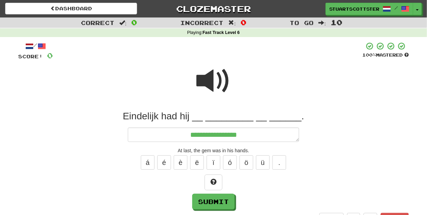 Image resolution: width=427 pixels, height=215 pixels. I want to click on button: ë, so click(197, 162).